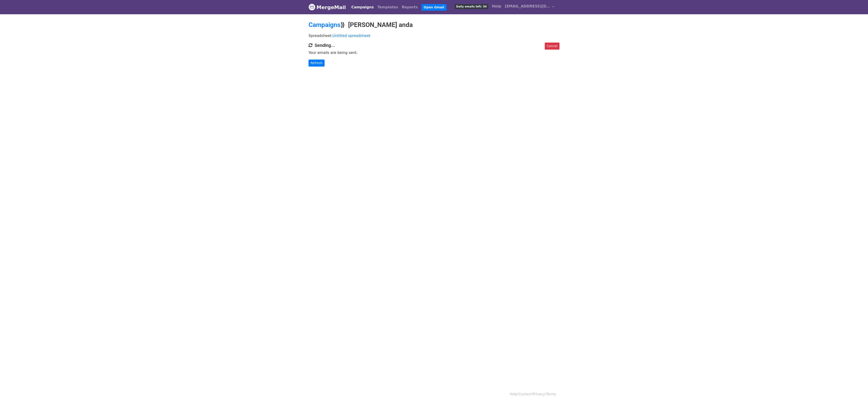  Describe the element at coordinates (327, 7) in the screenshot. I see `a: MergeMail` at that location.